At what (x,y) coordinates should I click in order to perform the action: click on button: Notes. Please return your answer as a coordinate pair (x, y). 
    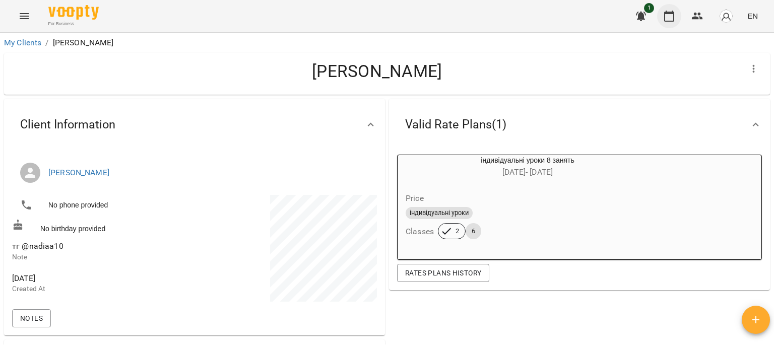
    Looking at the image, I should click on (31, 318).